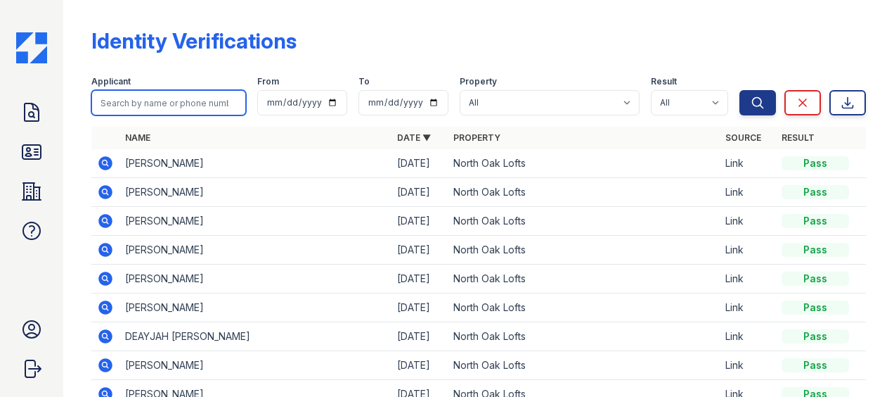  Describe the element at coordinates (268, 82) in the screenshot. I see `label: From` at that location.